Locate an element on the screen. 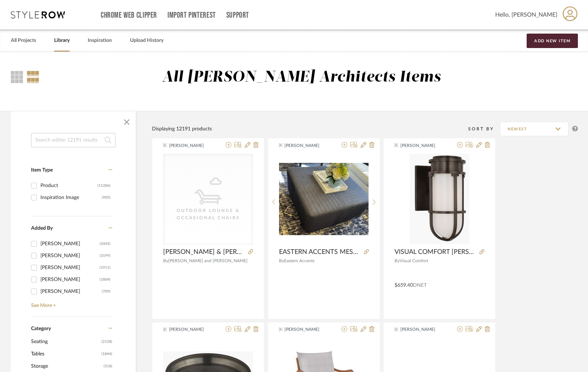 This screenshot has height=372, width=588. button: Add New Item is located at coordinates (552, 41).